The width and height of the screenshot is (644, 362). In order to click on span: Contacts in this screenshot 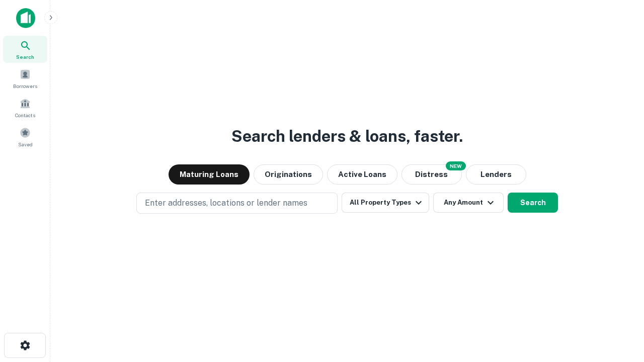, I will do `click(25, 115)`.